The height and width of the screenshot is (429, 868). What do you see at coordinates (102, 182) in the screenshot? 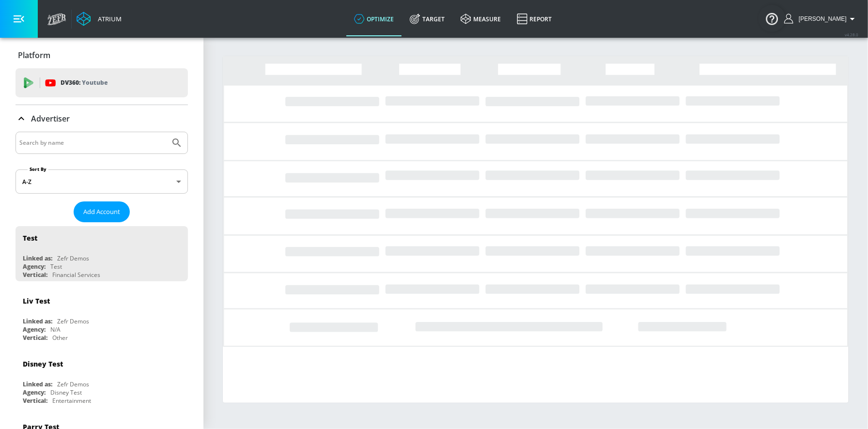
I see `div: A-Z` at bounding box center [102, 182].